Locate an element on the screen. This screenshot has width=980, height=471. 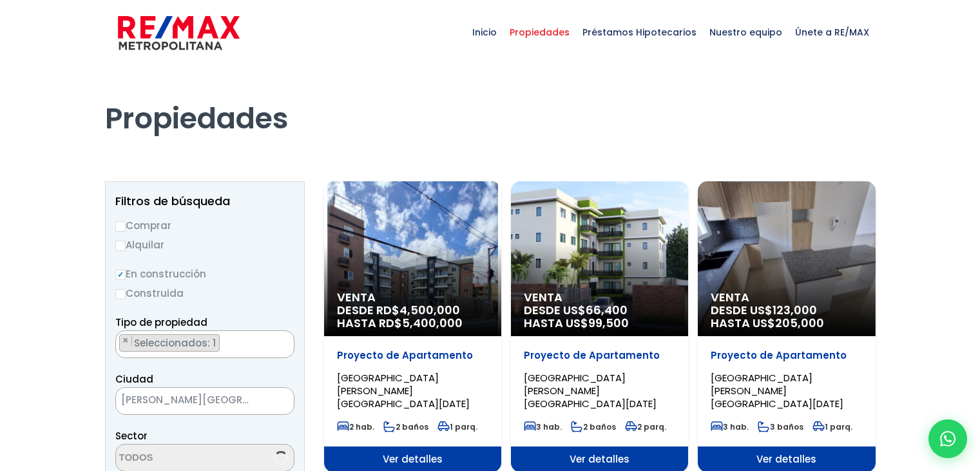
button: Remove item is located at coordinates (125, 341).